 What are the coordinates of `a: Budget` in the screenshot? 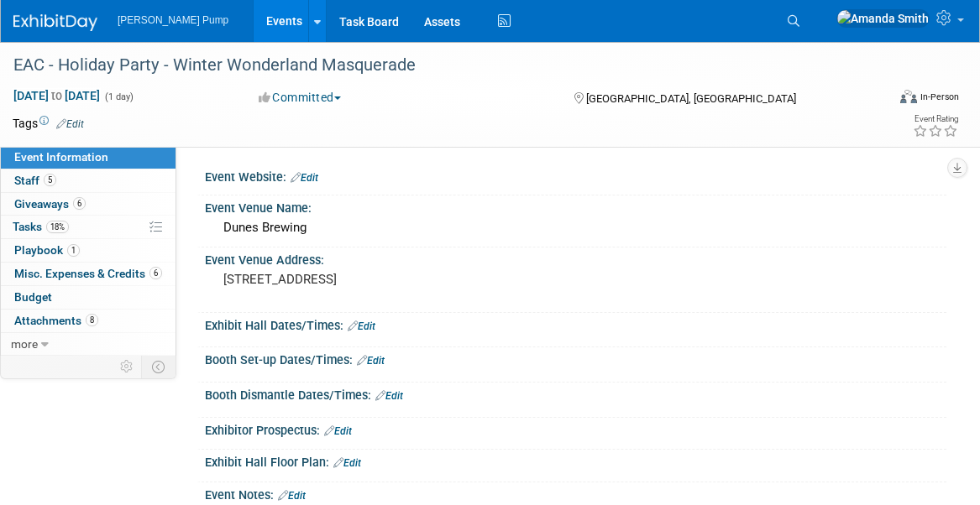 It's located at (88, 297).